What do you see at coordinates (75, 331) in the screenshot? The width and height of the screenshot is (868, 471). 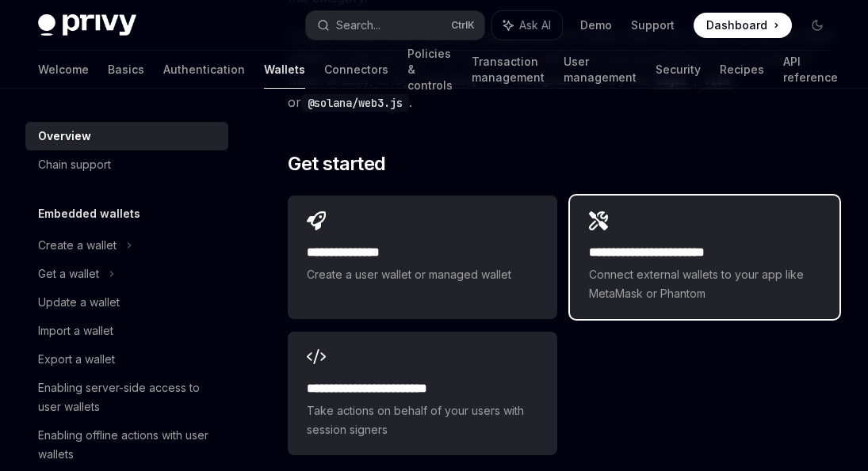 I see `div: Import a wallet` at bounding box center [75, 331].